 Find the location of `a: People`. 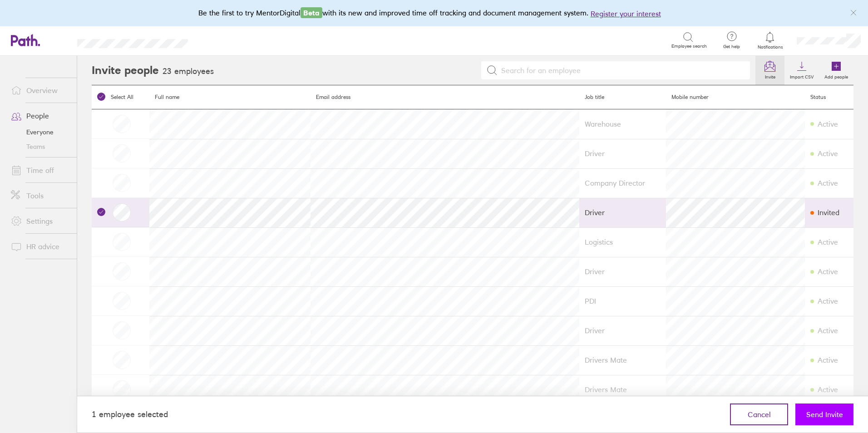

a: People is located at coordinates (40, 116).